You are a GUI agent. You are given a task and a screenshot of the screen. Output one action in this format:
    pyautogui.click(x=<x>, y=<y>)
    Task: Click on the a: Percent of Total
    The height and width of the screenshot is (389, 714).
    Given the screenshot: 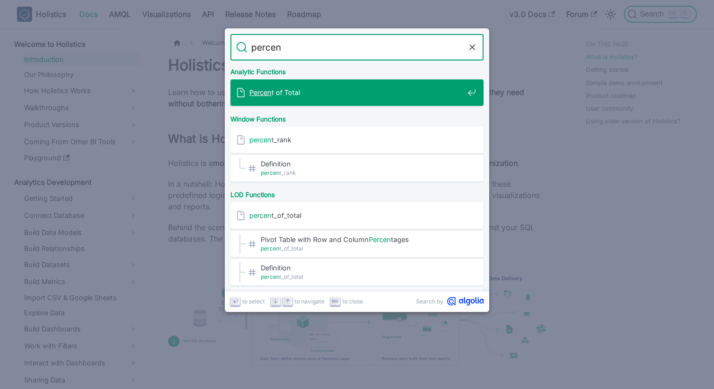 What is the action you would take?
    pyautogui.click(x=357, y=93)
    